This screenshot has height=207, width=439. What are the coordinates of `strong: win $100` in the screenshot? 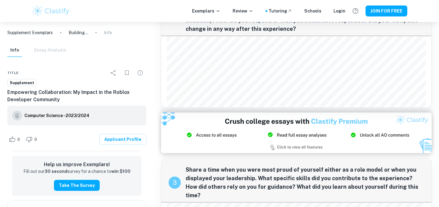 It's located at (121, 171).